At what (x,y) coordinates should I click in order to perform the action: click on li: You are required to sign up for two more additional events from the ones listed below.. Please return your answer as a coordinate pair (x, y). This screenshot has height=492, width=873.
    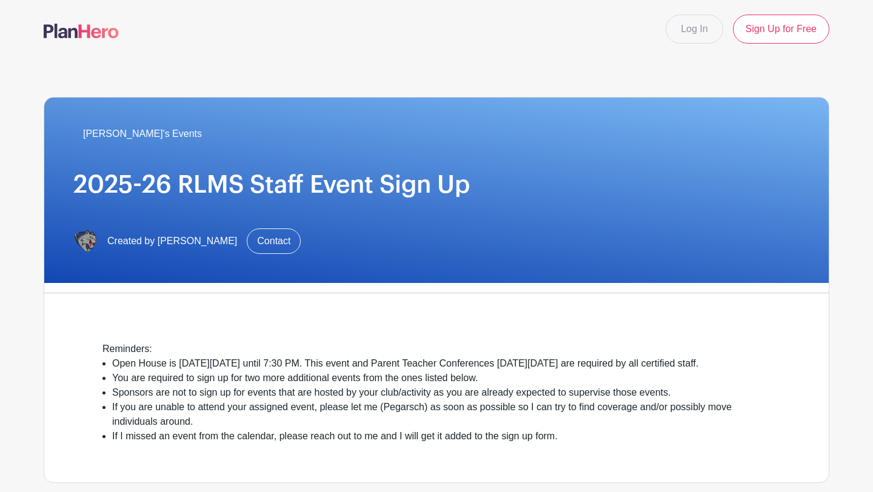
    Looking at the image, I should click on (441, 378).